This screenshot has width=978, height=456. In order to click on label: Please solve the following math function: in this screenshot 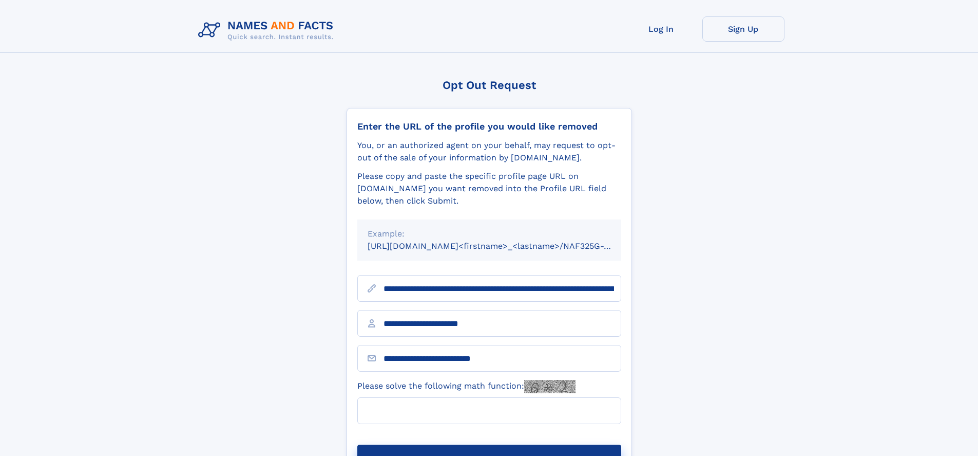, I will do `click(466, 386)`.